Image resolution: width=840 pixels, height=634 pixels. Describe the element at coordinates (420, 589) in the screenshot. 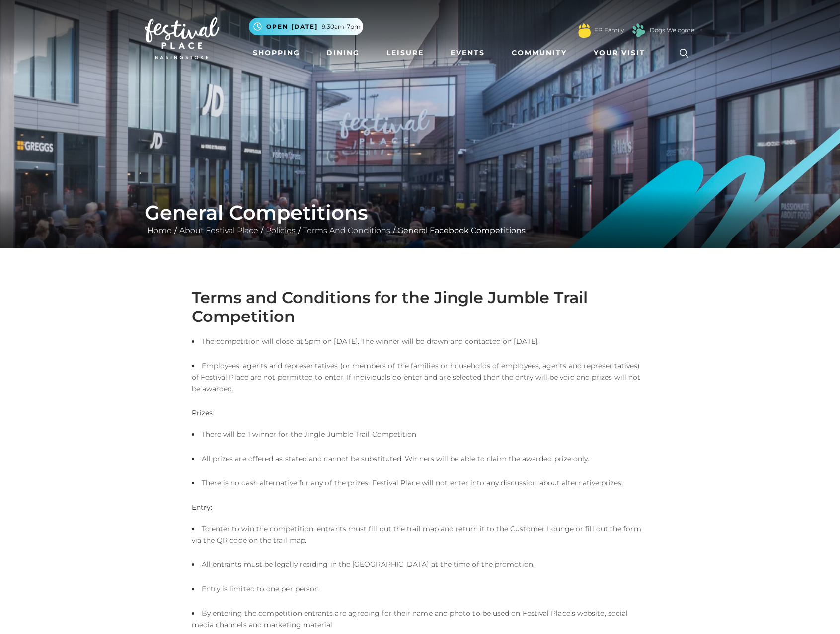

I see `li: Entry is limited to one per person` at that location.